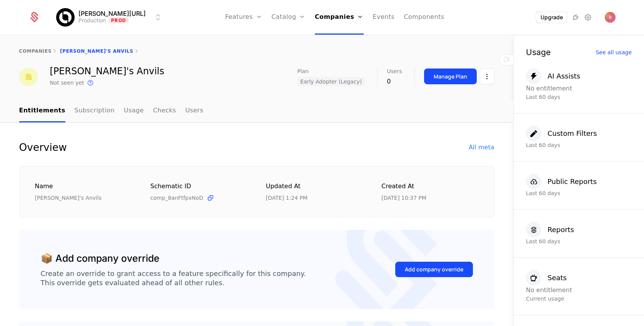 Image resolution: width=644 pixels, height=326 pixels. Describe the element at coordinates (575, 17) in the screenshot. I see `a: Integrations` at that location.